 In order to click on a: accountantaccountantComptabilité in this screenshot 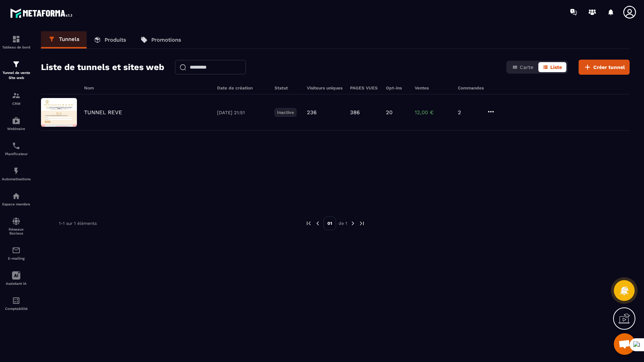, I will do `click(16, 304)`.